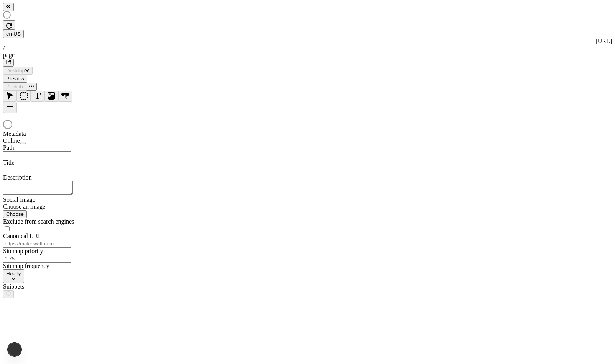 This screenshot has height=364, width=615. What do you see at coordinates (17, 71) in the screenshot?
I see `button: Desktop` at bounding box center [17, 71].